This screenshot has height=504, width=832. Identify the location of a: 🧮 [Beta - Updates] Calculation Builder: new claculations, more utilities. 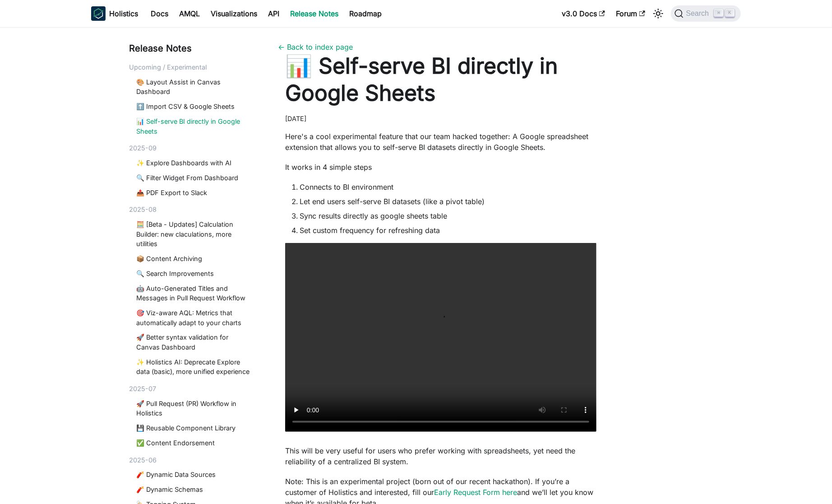
(195, 234).